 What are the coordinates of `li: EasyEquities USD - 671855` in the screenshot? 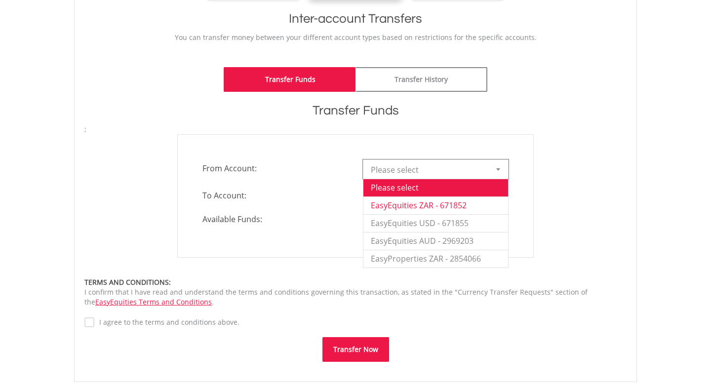 It's located at (435, 223).